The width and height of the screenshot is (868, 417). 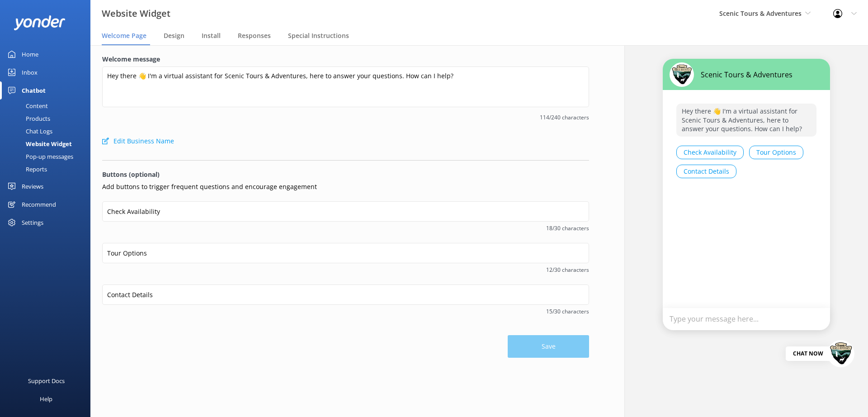 I want to click on div: Settings, so click(x=32, y=223).